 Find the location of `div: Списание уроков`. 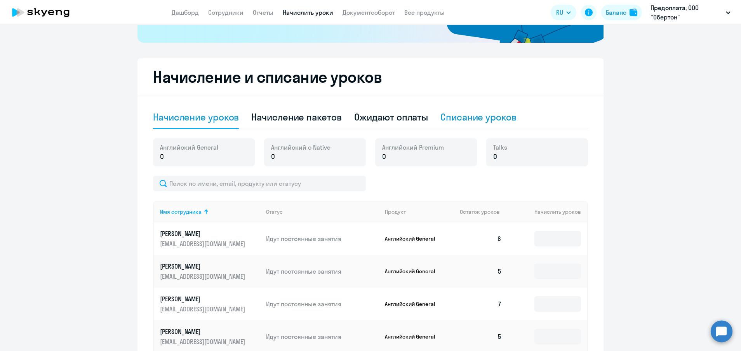

div: Списание уроков is located at coordinates (478, 117).